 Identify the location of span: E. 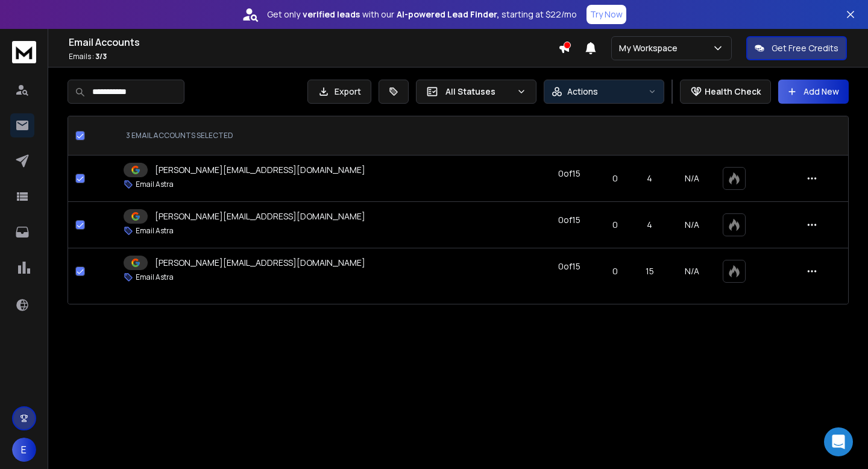
(24, 449).